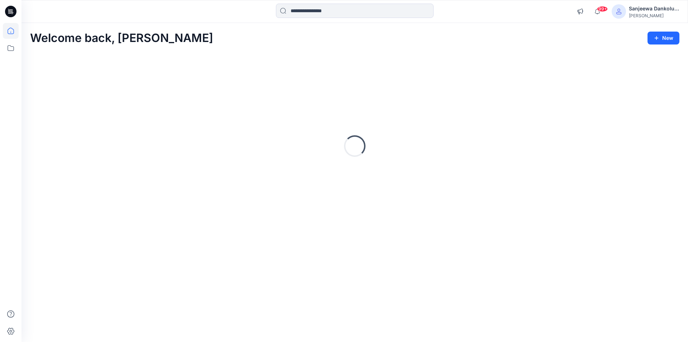 The height and width of the screenshot is (342, 688). Describe the element at coordinates (654, 9) in the screenshot. I see `div: Sanjeewa Dankoluwage` at that location.